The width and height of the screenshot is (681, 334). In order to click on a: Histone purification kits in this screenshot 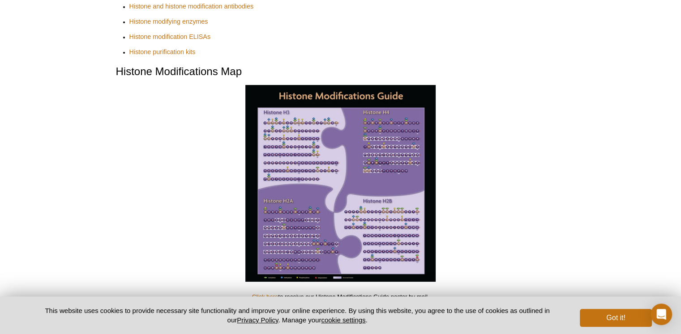, I will do `click(162, 52)`.